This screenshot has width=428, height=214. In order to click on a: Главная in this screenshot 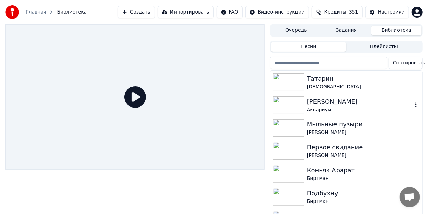, I will do `click(36, 12)`.